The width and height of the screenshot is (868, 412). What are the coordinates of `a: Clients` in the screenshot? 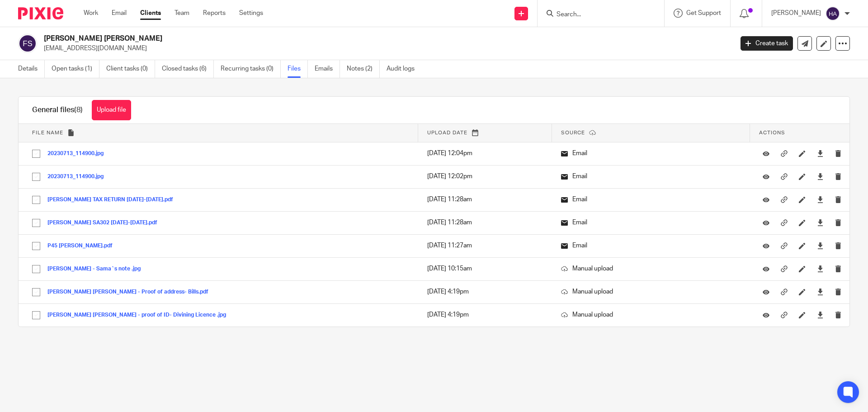 It's located at (150, 13).